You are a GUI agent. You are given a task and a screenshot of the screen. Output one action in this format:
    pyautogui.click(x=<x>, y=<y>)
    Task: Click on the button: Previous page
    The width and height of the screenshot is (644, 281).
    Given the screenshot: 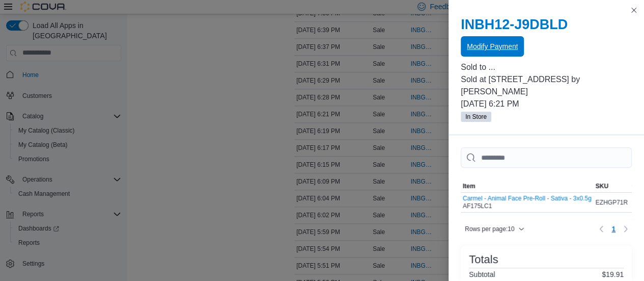 What is the action you would take?
    pyautogui.click(x=601, y=229)
    